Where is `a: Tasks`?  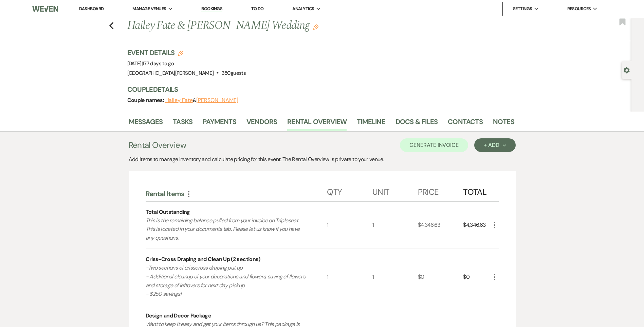
a: Tasks is located at coordinates (183, 124).